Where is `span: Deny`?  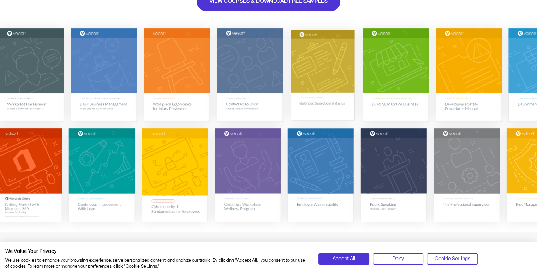
span: Deny is located at coordinates (398, 259).